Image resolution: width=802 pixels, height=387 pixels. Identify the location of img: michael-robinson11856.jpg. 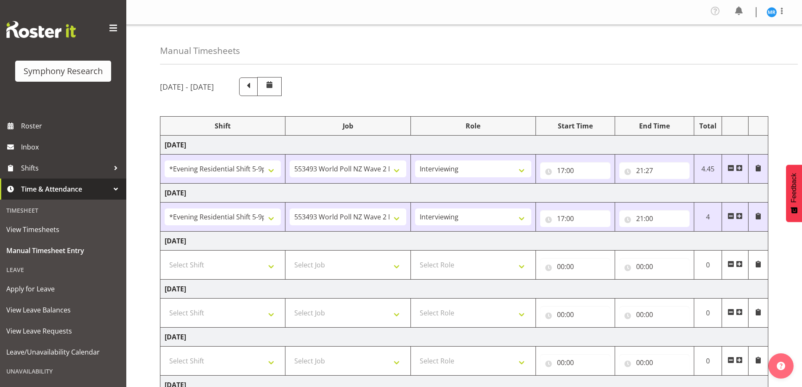
(772, 12).